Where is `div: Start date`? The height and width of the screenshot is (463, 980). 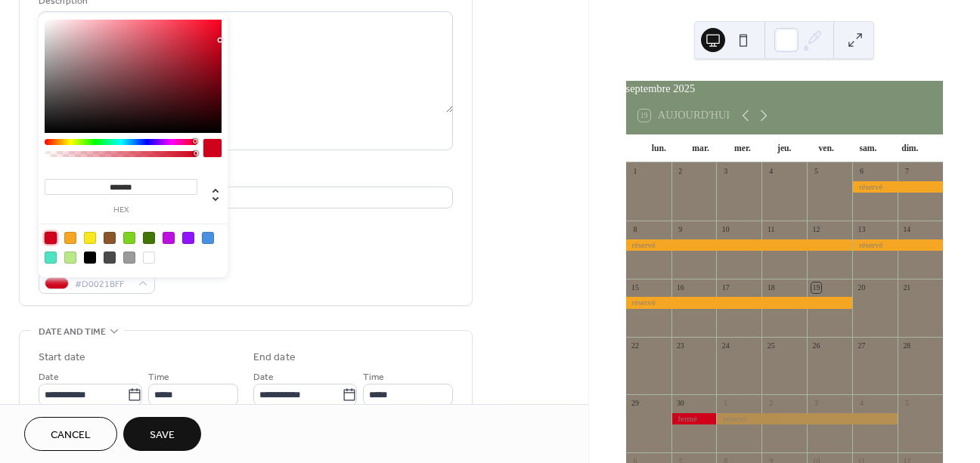
div: Start date is located at coordinates (62, 357).